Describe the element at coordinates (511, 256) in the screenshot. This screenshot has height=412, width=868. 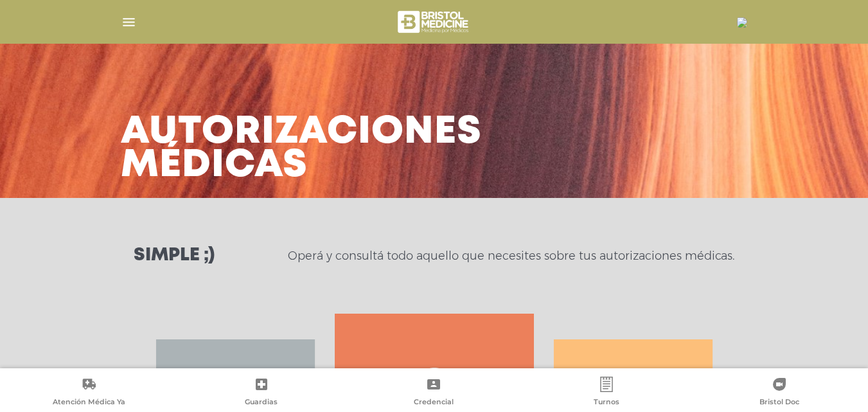
I see `p: Operá y consultá todo aquello que necesites sobre tus autorizaciones médicas.` at that location.